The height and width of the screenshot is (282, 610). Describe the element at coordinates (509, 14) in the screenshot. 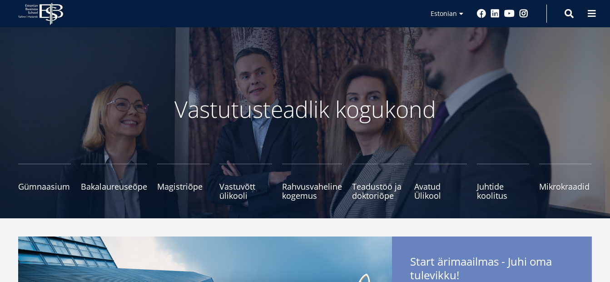

I see `a: Youtube` at that location.